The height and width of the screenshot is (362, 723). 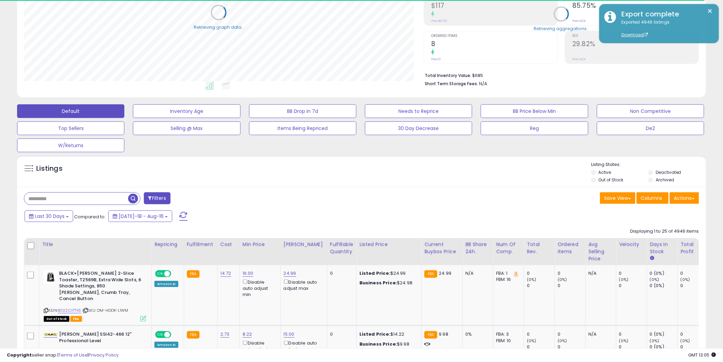 What do you see at coordinates (665, 231) in the screenshot?
I see `div: Displaying 1 to 25 of 4946 items` at bounding box center [665, 231].